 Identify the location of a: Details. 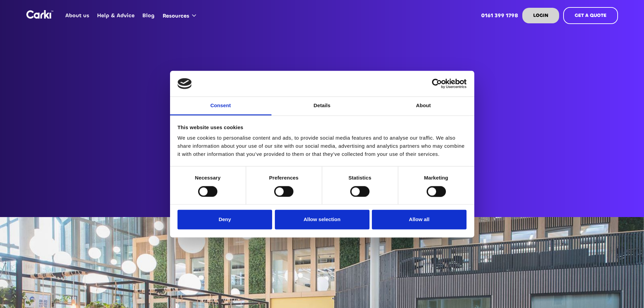
(322, 106).